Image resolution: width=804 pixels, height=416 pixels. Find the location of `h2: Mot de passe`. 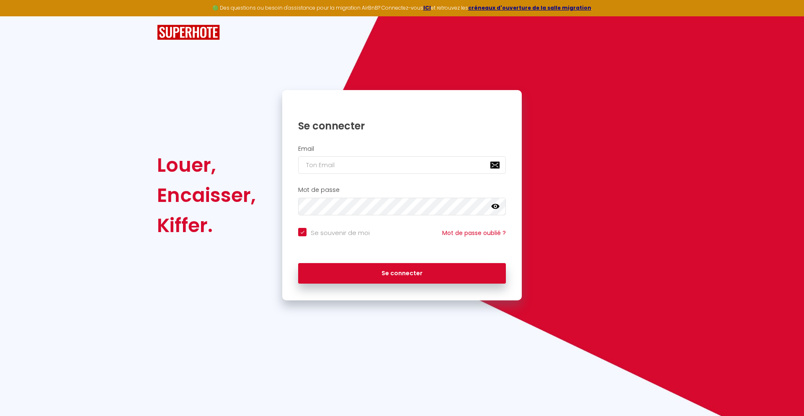

h2: Mot de passe is located at coordinates (402, 190).